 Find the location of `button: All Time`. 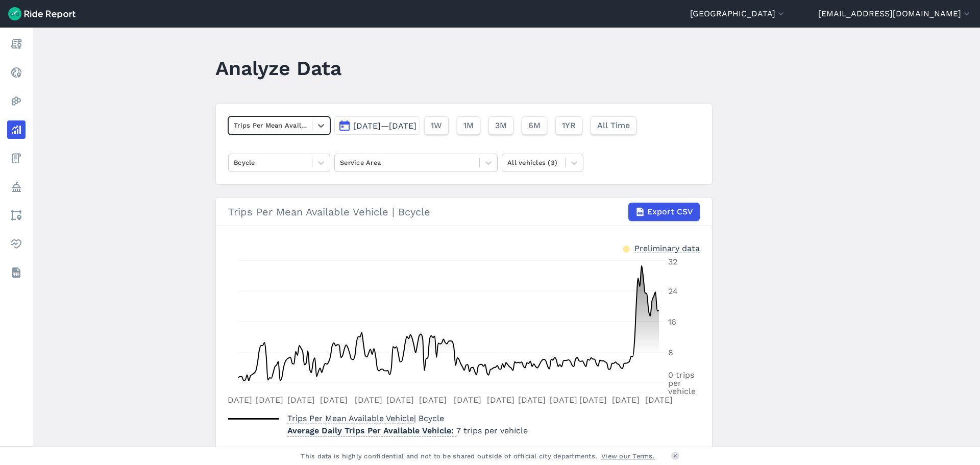

button: All Time is located at coordinates (614, 126).